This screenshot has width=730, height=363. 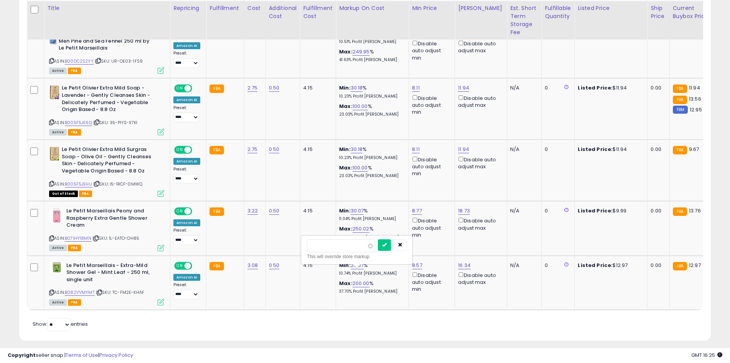 I want to click on a: 2.75, so click(x=253, y=88).